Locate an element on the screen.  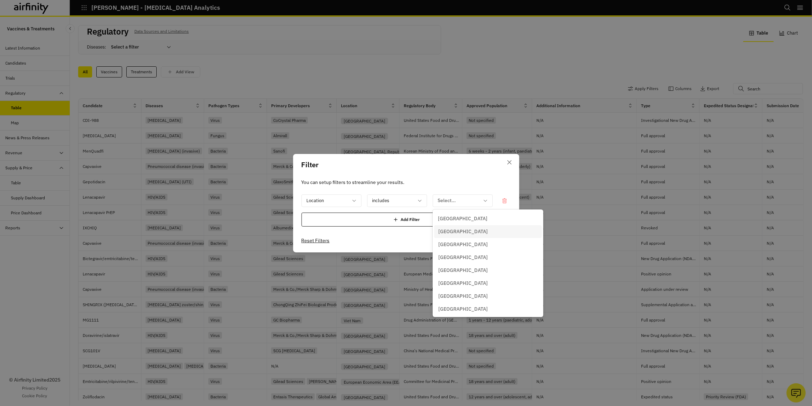
button: Reset Filters is located at coordinates (316, 241).